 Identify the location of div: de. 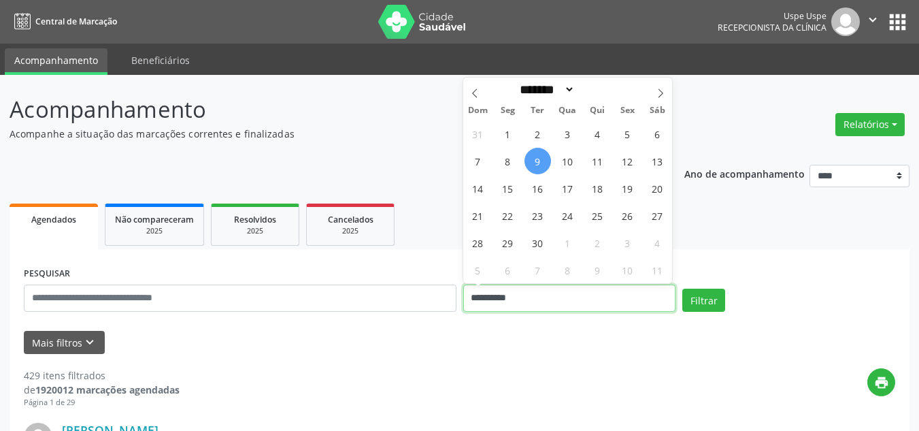
(101, 389).